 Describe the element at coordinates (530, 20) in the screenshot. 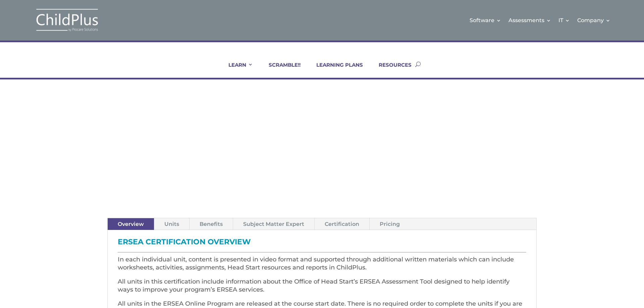

I see `a: Assessments` at that location.